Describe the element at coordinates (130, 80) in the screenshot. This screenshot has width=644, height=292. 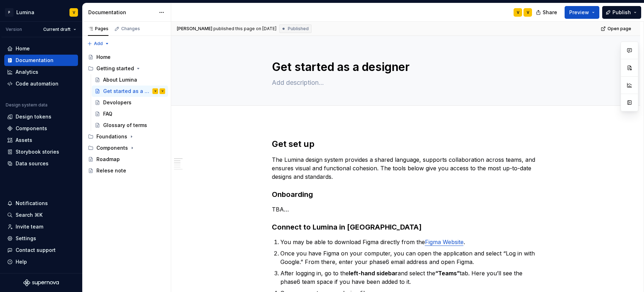
I see `a: About Lumina` at that location.